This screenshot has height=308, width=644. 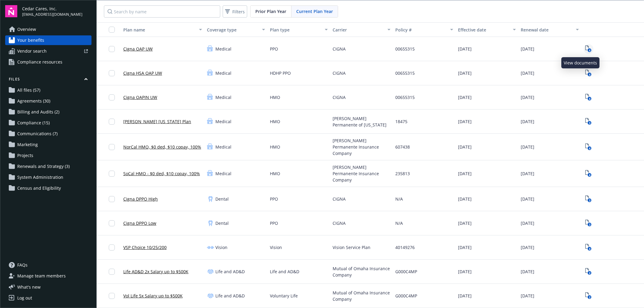 What do you see at coordinates (37, 134) in the screenshot?
I see `span: Communications (7)` at bounding box center [37, 134].